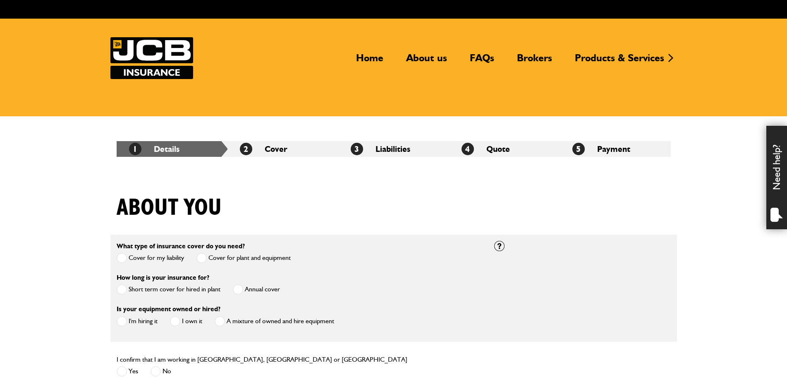 The width and height of the screenshot is (787, 377). I want to click on a: About us, so click(426, 61).